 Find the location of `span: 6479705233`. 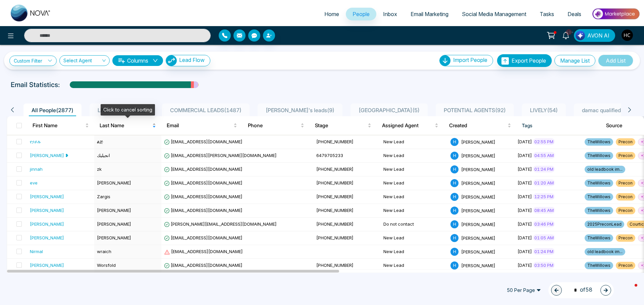

span: 6479705233 is located at coordinates (330, 155).